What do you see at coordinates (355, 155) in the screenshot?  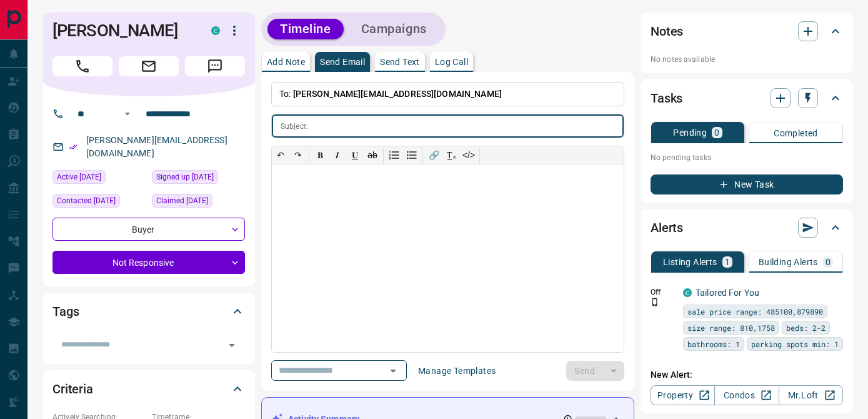 I see `button: 𝐔` at bounding box center [355, 155].